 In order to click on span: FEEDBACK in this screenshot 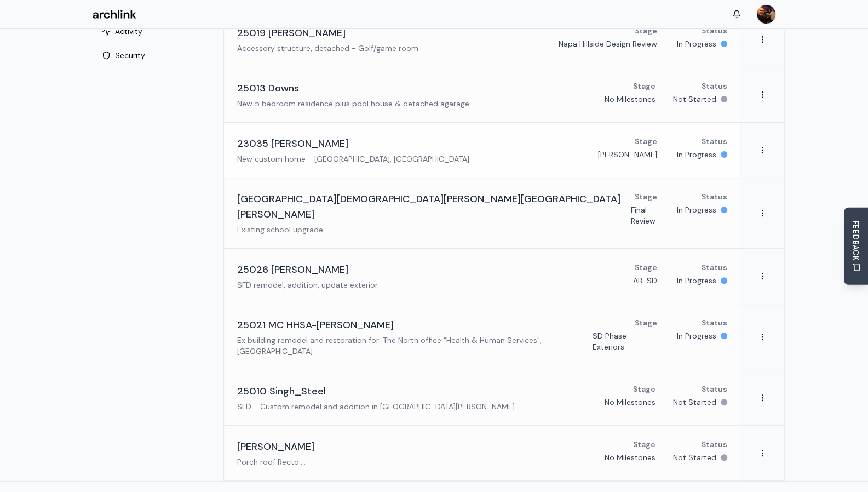, I will do `click(856, 240)`.